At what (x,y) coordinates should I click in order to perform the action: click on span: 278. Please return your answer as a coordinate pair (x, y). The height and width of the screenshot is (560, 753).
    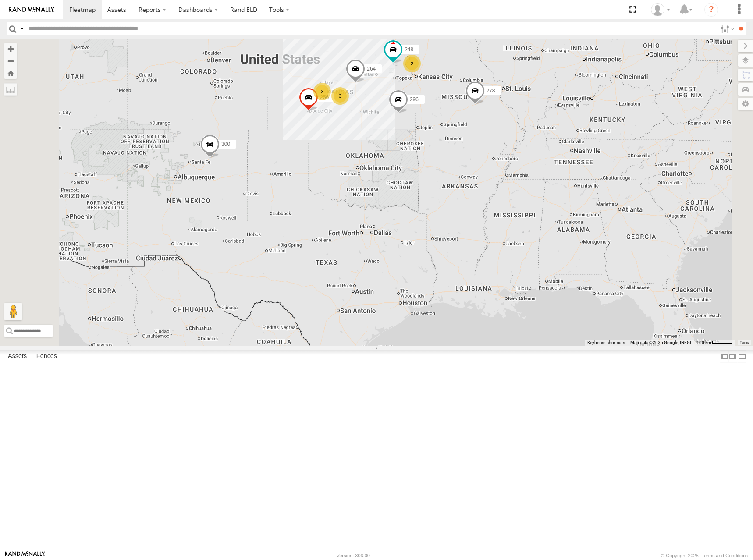
    Looking at the image, I should click on (491, 91).